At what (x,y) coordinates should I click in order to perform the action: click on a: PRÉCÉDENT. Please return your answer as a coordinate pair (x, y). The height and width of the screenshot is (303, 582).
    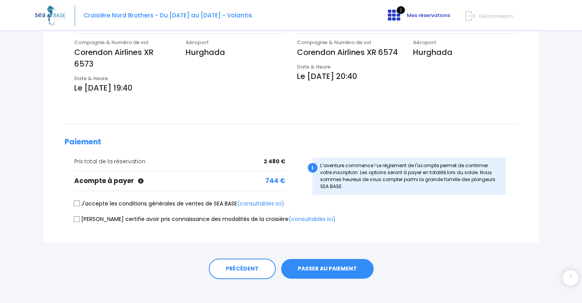
    Looking at the image, I should click on (242, 269).